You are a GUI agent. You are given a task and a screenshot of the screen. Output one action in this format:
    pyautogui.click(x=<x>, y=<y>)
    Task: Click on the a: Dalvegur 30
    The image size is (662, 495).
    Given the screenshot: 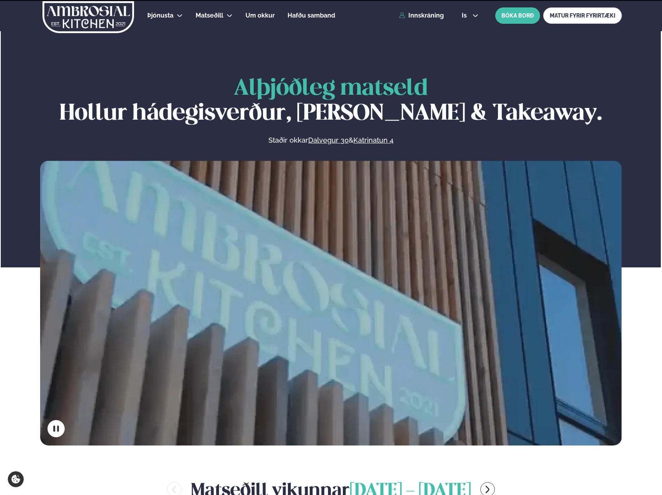 What is the action you would take?
    pyautogui.click(x=329, y=140)
    